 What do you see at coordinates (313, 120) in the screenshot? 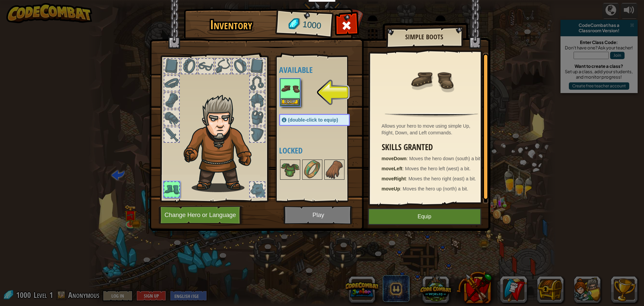
I see `span: (double-click to equip)` at bounding box center [313, 120].